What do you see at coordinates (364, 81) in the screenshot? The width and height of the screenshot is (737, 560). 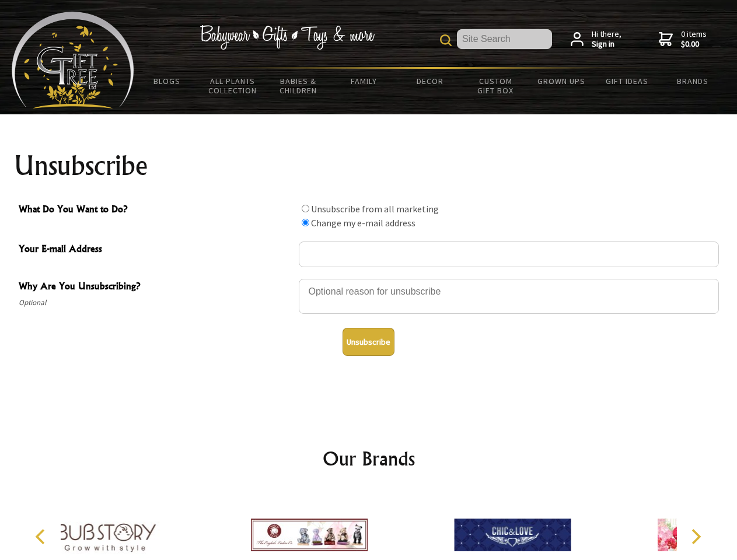 I see `a: Family` at bounding box center [364, 81].